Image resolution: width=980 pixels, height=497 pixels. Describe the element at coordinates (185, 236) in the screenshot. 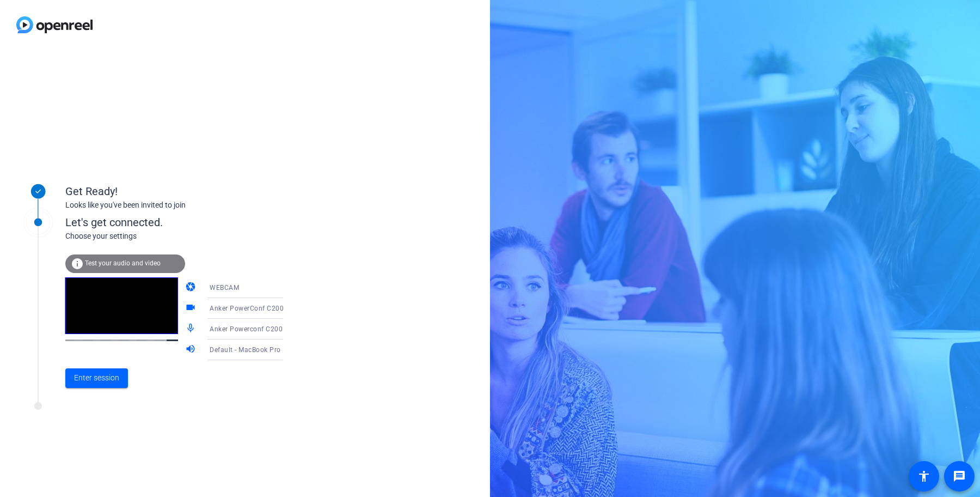

I see `div: Choose your settings` at that location.